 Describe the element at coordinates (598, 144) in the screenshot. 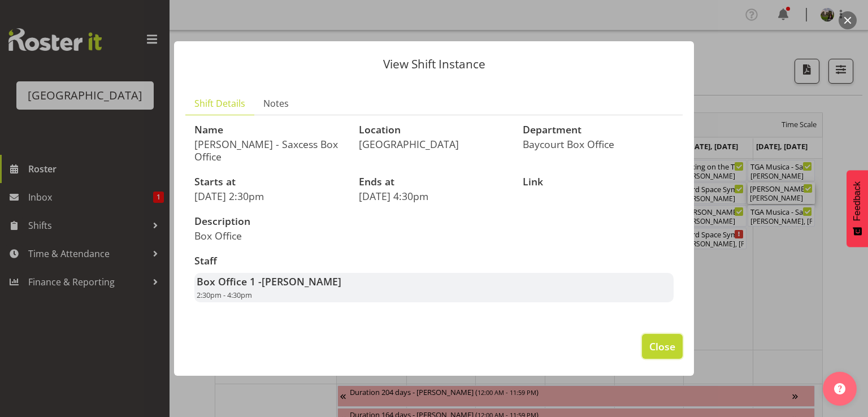

I see `p: Baycourt Box Office` at that location.